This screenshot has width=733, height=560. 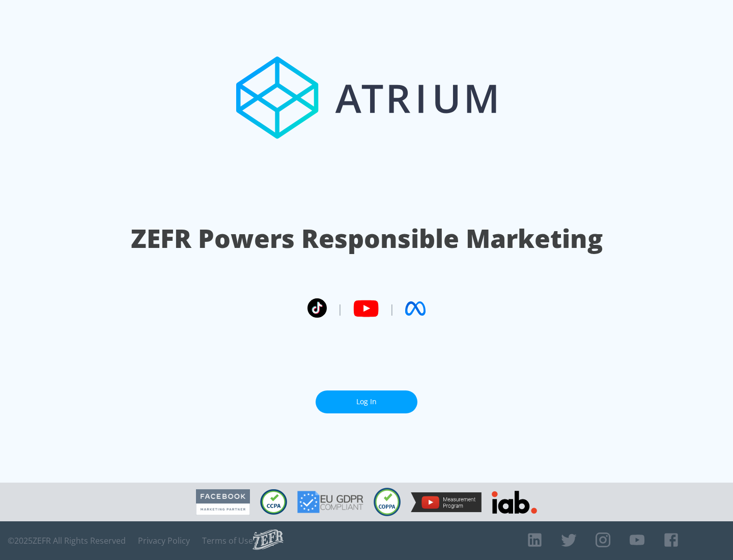 I want to click on a: Terms of Use, so click(x=228, y=541).